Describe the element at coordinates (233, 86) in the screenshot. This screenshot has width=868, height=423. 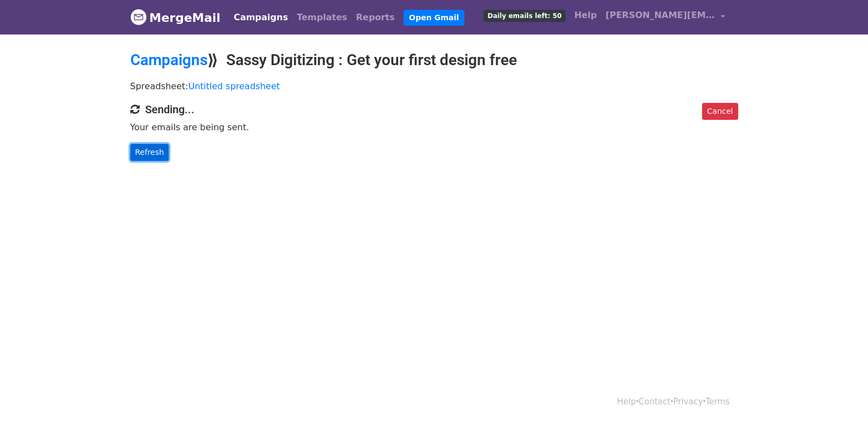
I see `a: Untitled spreadsheet` at that location.